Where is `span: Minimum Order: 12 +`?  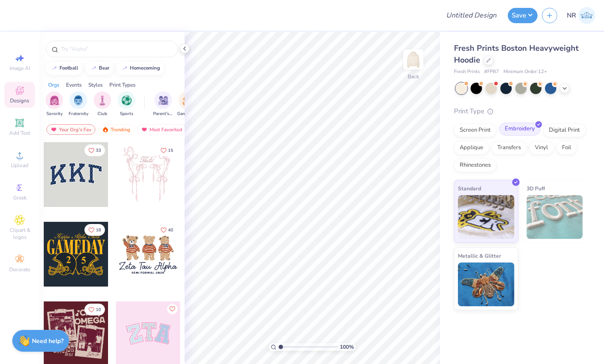 span: Minimum Order: 12 + is located at coordinates (526, 72).